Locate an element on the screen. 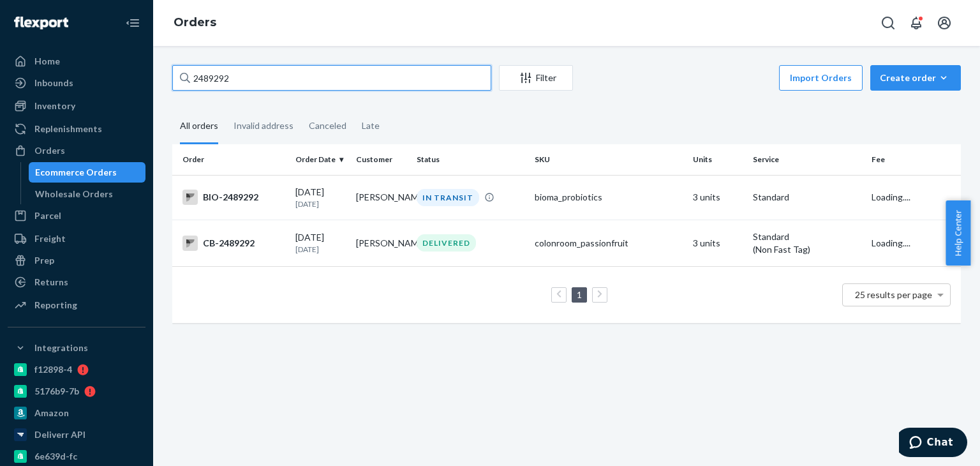 This screenshot has height=466, width=980. th: Service is located at coordinates (807, 160).